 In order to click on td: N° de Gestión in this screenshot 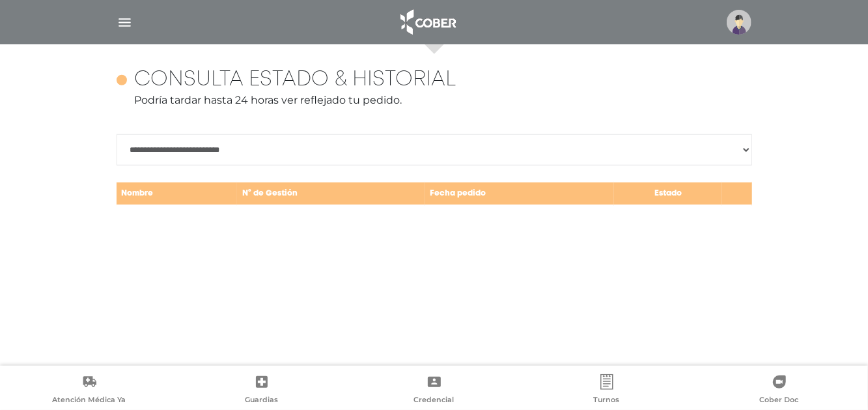, I will do `click(331, 194)`.